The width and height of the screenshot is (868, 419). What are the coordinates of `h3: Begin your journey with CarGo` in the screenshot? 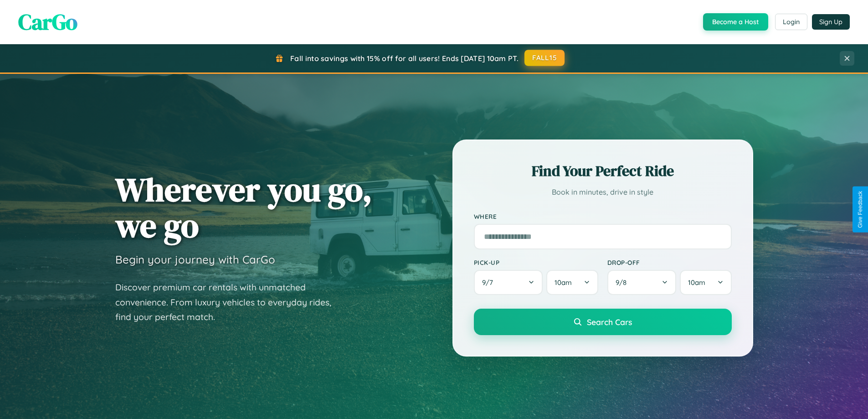 It's located at (195, 259).